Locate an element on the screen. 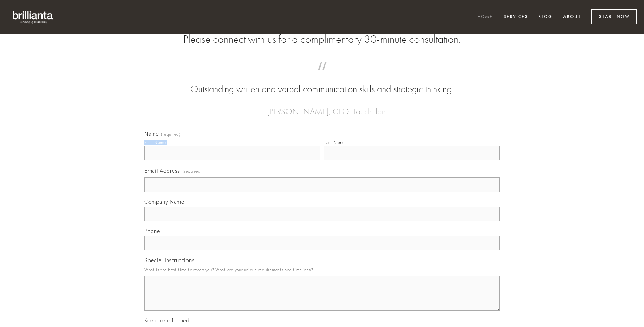 This screenshot has width=644, height=327. span: Email Address is located at coordinates (162, 171).